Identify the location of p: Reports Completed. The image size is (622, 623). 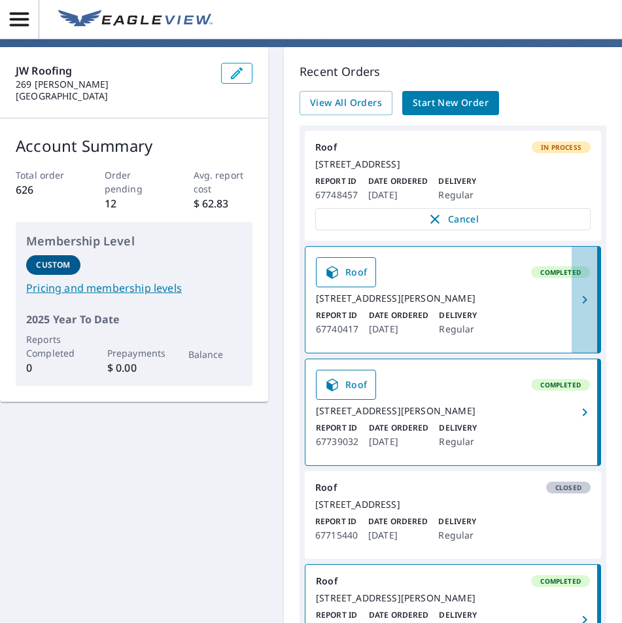
(53, 346).